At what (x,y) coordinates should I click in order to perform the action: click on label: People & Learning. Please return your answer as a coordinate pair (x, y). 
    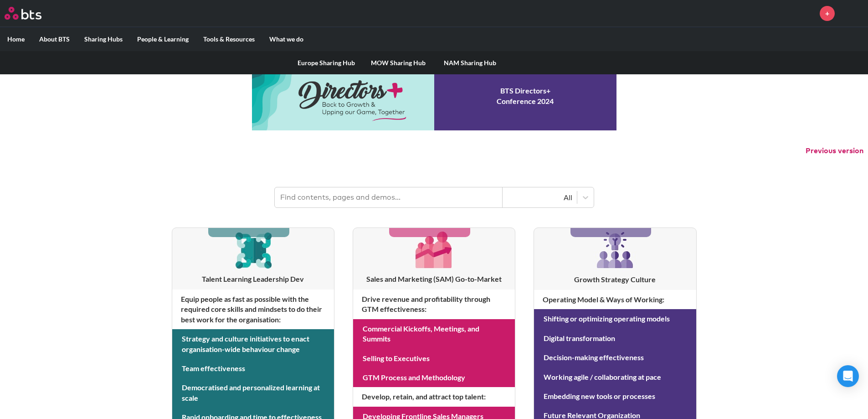
    Looking at the image, I should click on (162, 39).